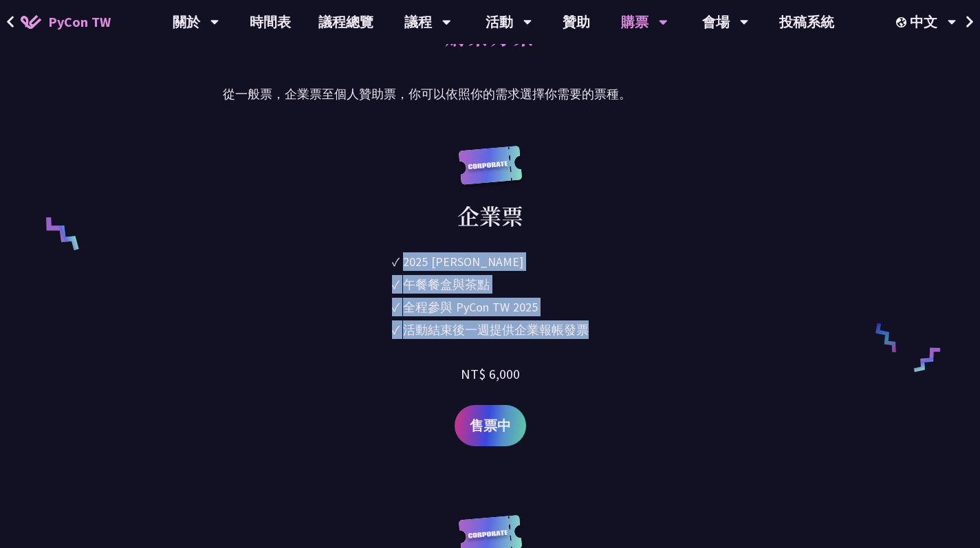  Describe the element at coordinates (490, 215) in the screenshot. I see `div: 企業票` at that location.